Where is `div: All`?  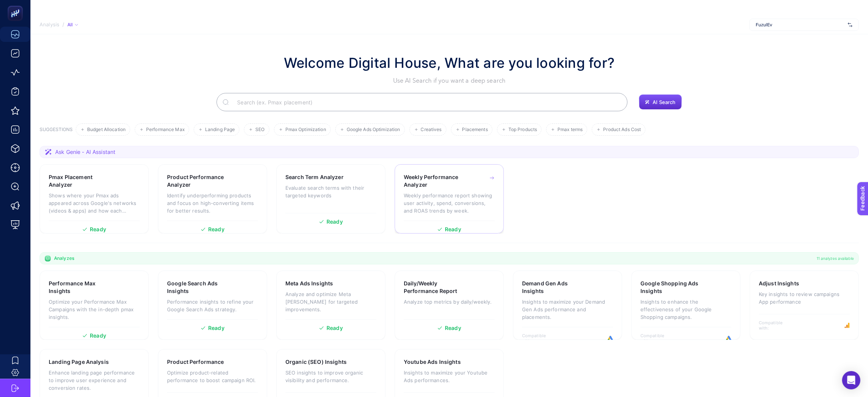 div: All is located at coordinates (72, 24).